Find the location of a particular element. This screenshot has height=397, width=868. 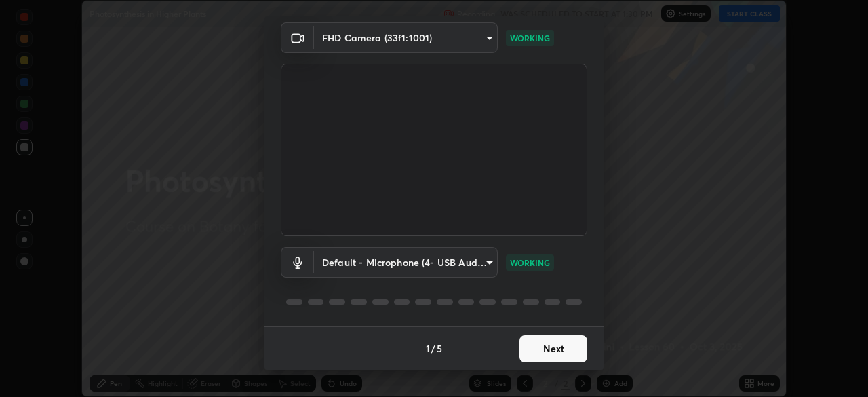

h4: 1 is located at coordinates (428, 348).